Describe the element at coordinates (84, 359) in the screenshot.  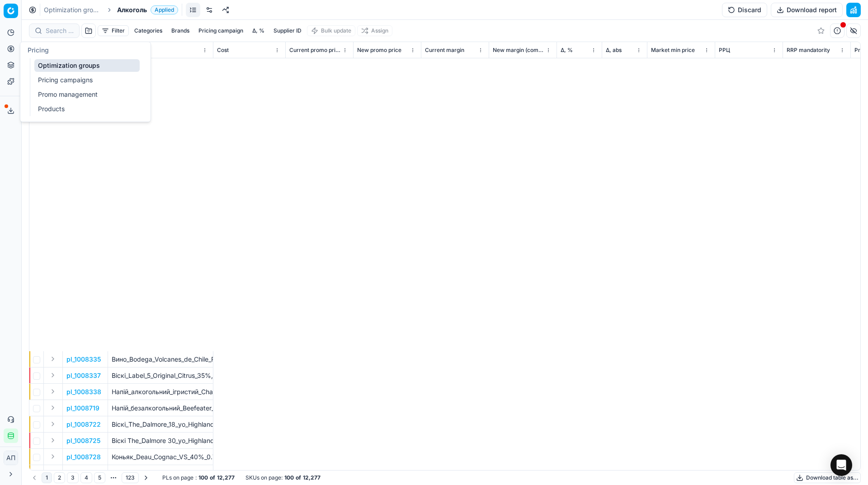
I see `p: pl_1008335` at that location.